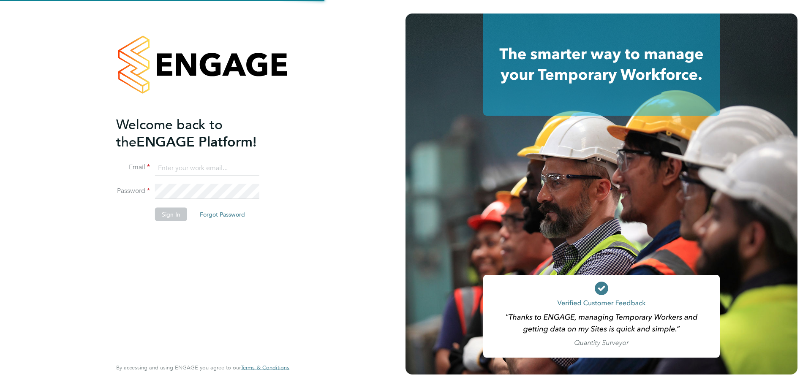  What do you see at coordinates (171, 215) in the screenshot?
I see `button: Sign In` at bounding box center [171, 215].